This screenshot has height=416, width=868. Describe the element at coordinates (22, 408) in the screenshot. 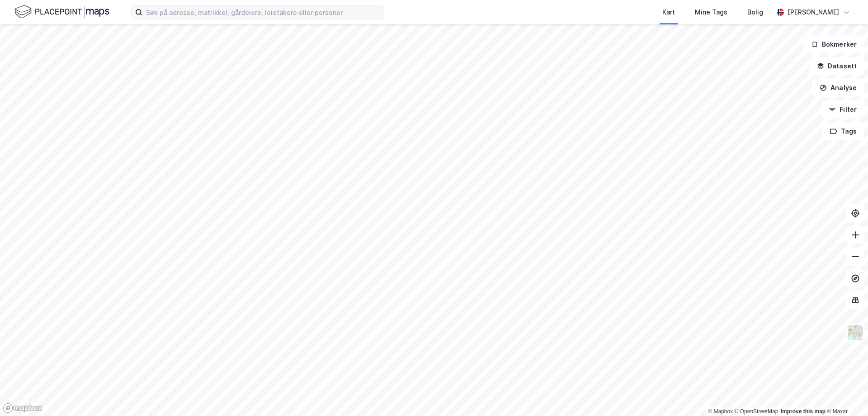

I see `a: Mapbox homepage` at that location.